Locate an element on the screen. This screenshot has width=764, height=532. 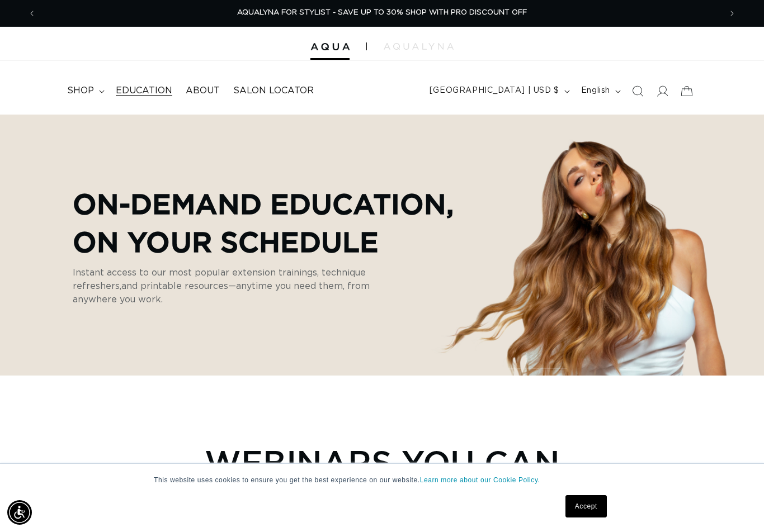
span: Salon Locator is located at coordinates (273, 91).